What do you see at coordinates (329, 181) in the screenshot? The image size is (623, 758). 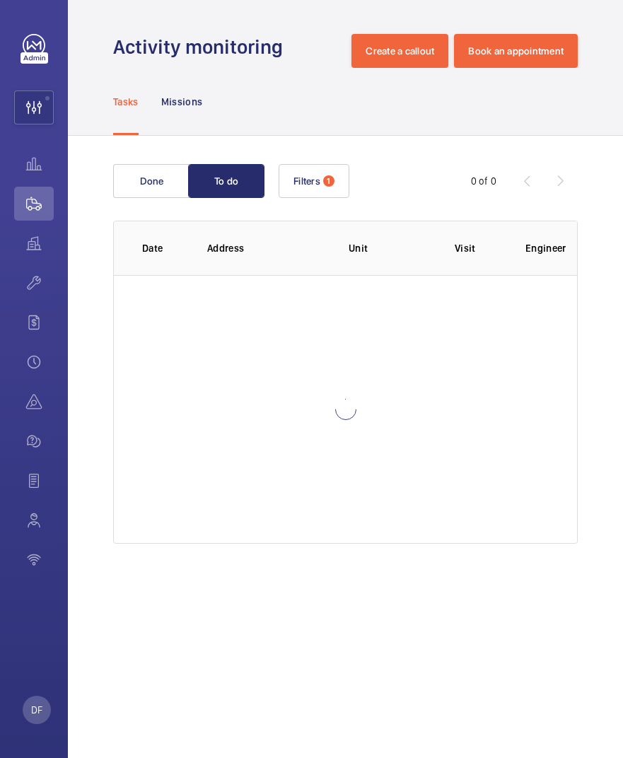 I see `span: 1` at bounding box center [329, 181].